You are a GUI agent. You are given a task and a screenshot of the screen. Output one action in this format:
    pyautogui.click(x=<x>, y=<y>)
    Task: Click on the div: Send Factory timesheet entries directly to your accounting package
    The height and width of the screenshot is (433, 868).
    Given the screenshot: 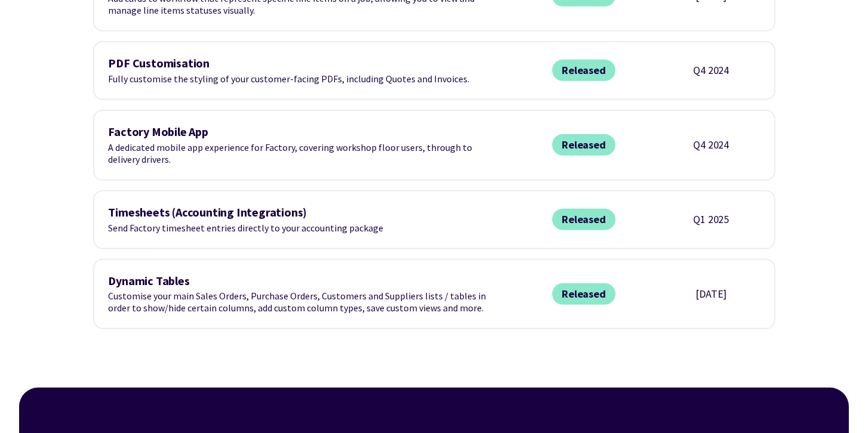 What is the action you would take?
    pyautogui.click(x=300, y=220)
    